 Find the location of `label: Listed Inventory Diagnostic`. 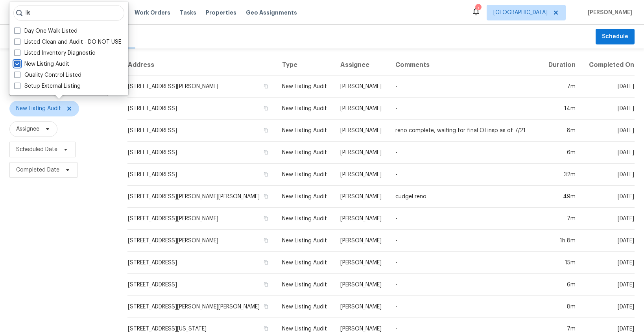

label: Listed Inventory Diagnostic is located at coordinates (55, 53).